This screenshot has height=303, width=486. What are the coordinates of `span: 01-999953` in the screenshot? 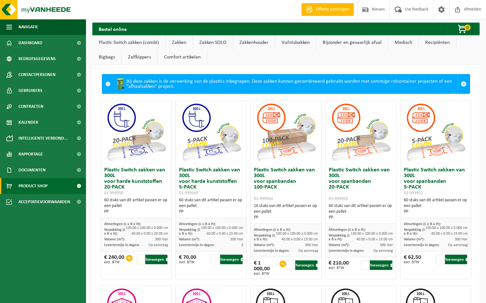 It's located at (338, 199).